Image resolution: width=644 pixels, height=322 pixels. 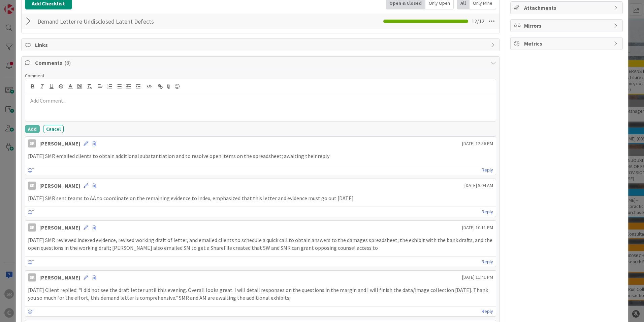 I want to click on span: Mirrors, so click(x=567, y=25).